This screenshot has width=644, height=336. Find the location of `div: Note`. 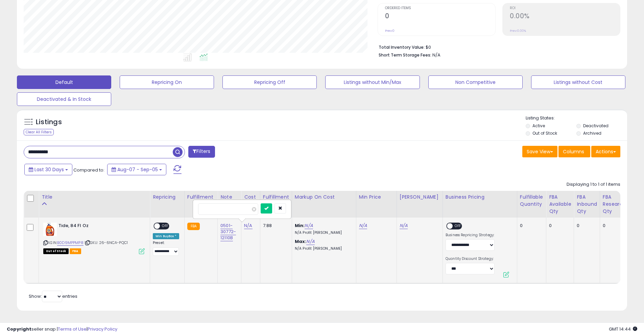

div: Note is located at coordinates (229, 197).